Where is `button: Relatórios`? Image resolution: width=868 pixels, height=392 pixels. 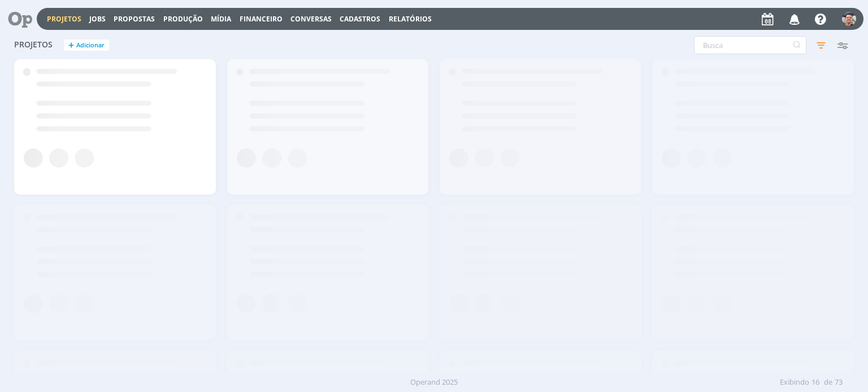
button: Relatórios is located at coordinates (410, 19).